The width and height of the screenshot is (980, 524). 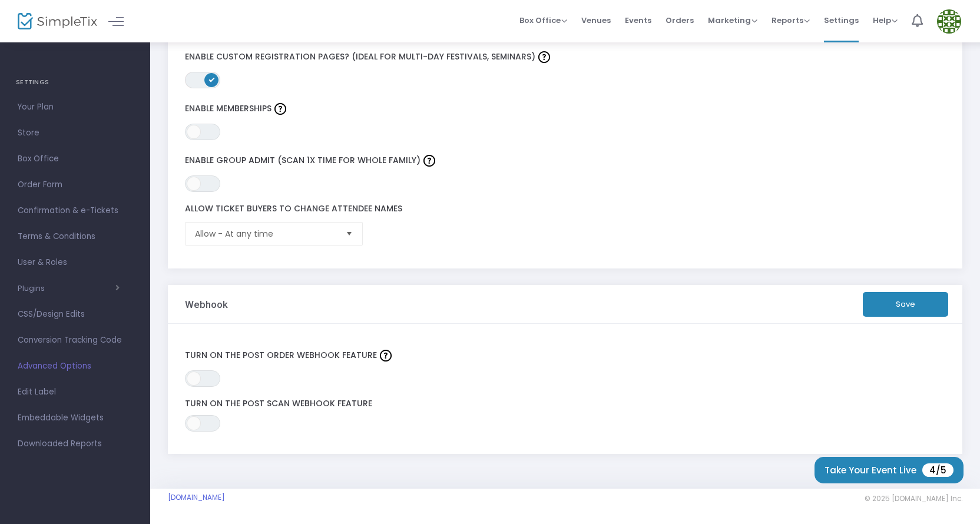 I want to click on span: Your Plan, so click(x=75, y=107).